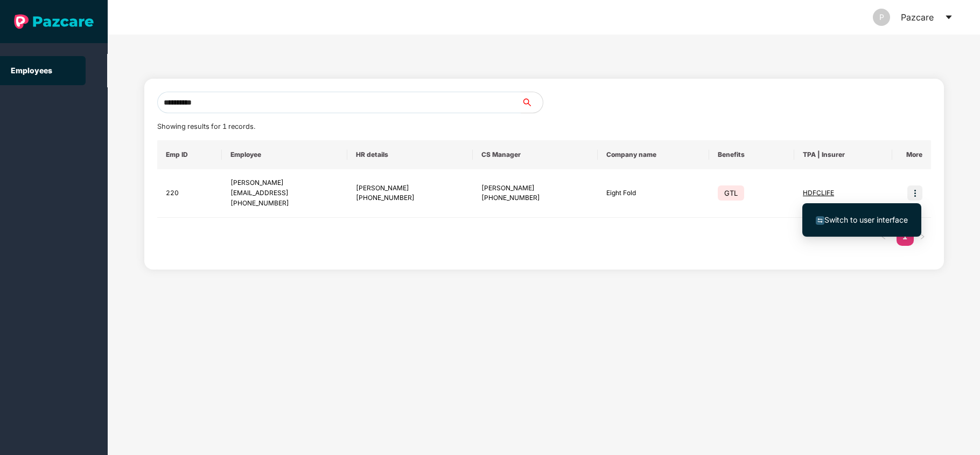 This screenshot has width=980, height=455. I want to click on img: svg+xml;base64,PHN2ZyB4bWxucz0iaHR0cDovL3d3dy53My5vcmcvMjAwMC9zdmciIHdpZHRoPSIxNiIgaGVpZ2h0PSIxNi..., so click(821, 221).